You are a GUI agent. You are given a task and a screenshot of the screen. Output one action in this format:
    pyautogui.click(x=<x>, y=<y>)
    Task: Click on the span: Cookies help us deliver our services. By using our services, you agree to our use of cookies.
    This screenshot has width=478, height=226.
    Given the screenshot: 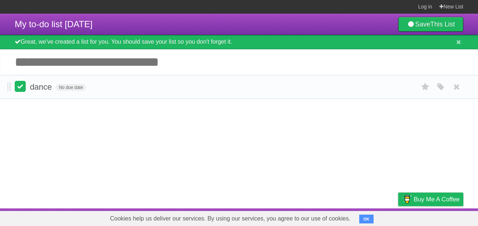 What is the action you would take?
    pyautogui.click(x=230, y=219)
    